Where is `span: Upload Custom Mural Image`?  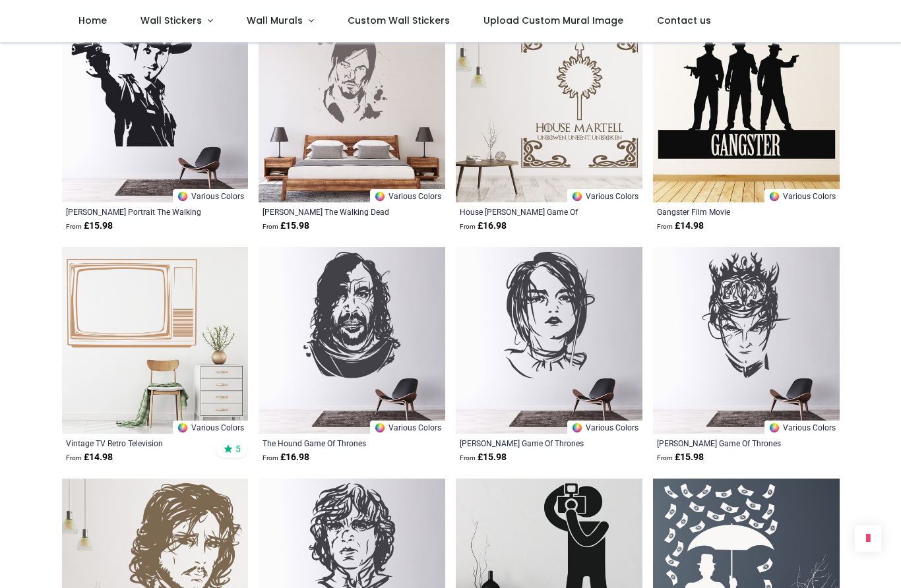 span: Upload Custom Mural Image is located at coordinates (553, 20).